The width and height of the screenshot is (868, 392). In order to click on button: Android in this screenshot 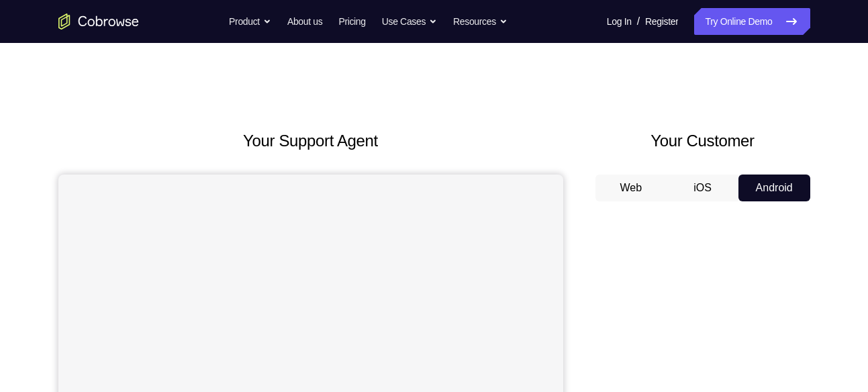, I will do `click(774, 188)`.